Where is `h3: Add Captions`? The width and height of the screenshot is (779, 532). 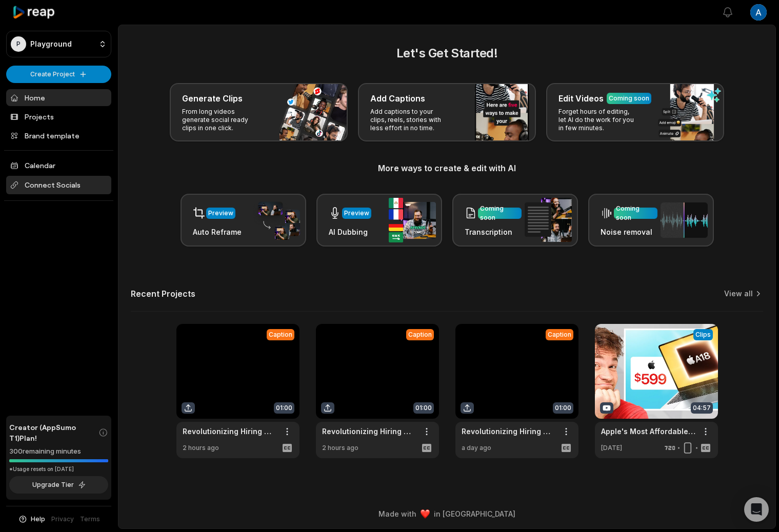 h3: Add Captions is located at coordinates (398, 98).